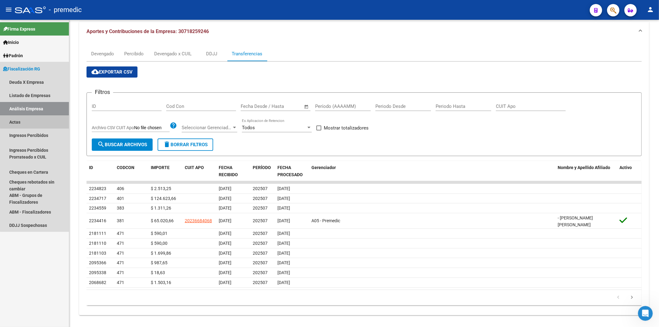  I want to click on input: Fecha fin, so click(286, 106).